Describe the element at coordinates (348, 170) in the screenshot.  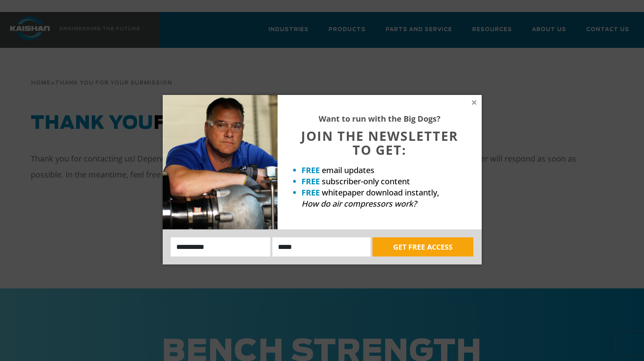
I see `span: email updates` at that location.